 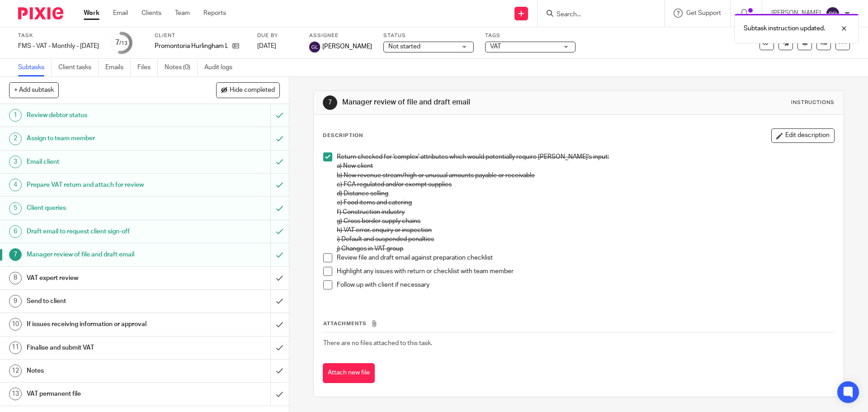 I want to click on label: Status, so click(x=429, y=36).